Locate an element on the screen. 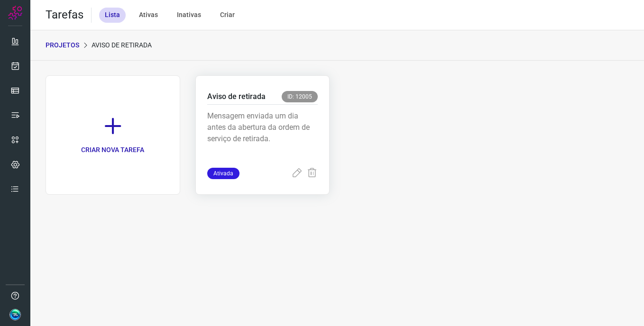 The image size is (644, 326). h2: Tarefas is located at coordinates (65, 15).